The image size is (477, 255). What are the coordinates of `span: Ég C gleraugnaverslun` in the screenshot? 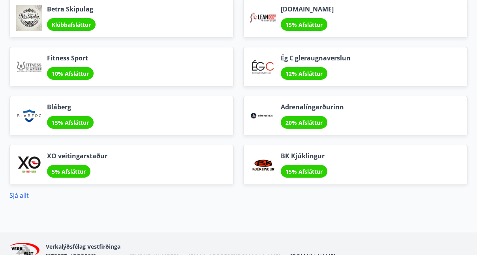 It's located at (315, 58).